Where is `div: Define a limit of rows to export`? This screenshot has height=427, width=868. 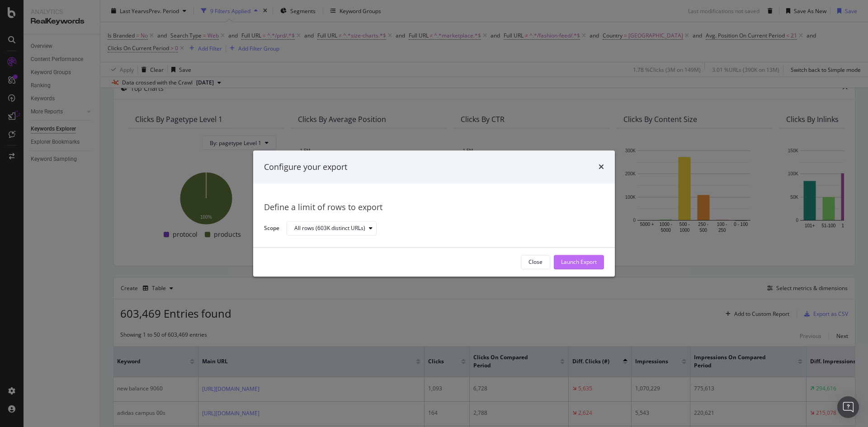
div: Define a limit of rows to export is located at coordinates (434, 208).